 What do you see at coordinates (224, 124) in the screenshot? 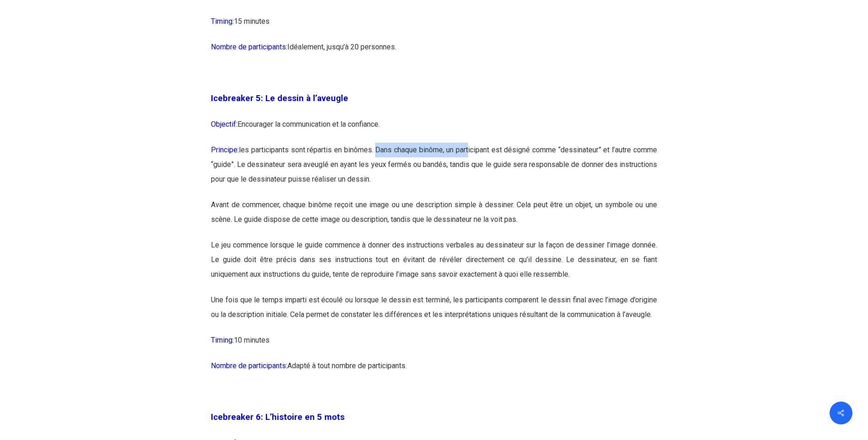
I see `span: Objectif:` at bounding box center [224, 124].